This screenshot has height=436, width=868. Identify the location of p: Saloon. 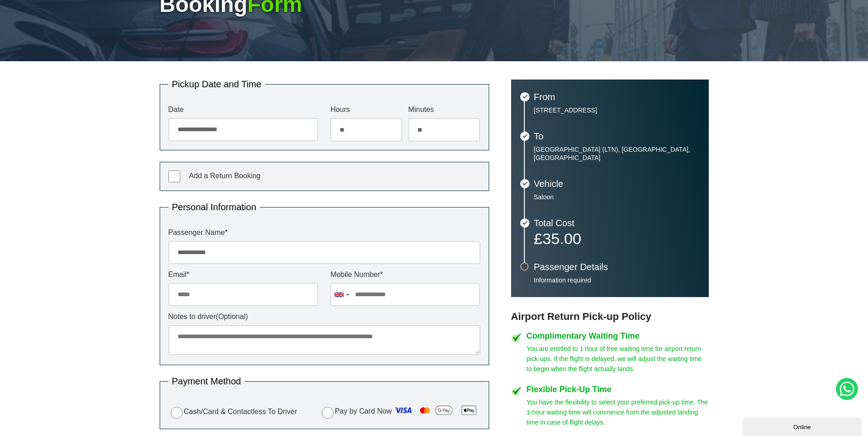
(617, 197).